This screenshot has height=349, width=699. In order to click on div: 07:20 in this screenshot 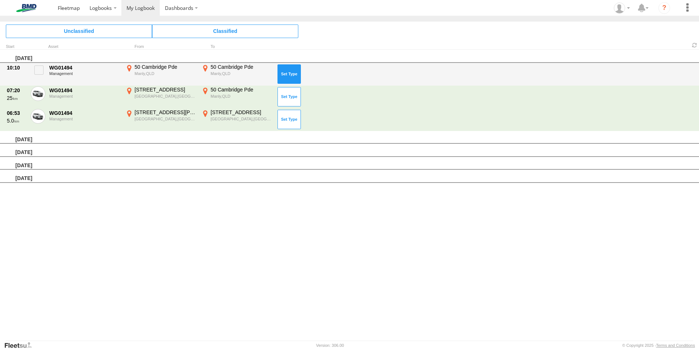, I will do `click(17, 90)`.